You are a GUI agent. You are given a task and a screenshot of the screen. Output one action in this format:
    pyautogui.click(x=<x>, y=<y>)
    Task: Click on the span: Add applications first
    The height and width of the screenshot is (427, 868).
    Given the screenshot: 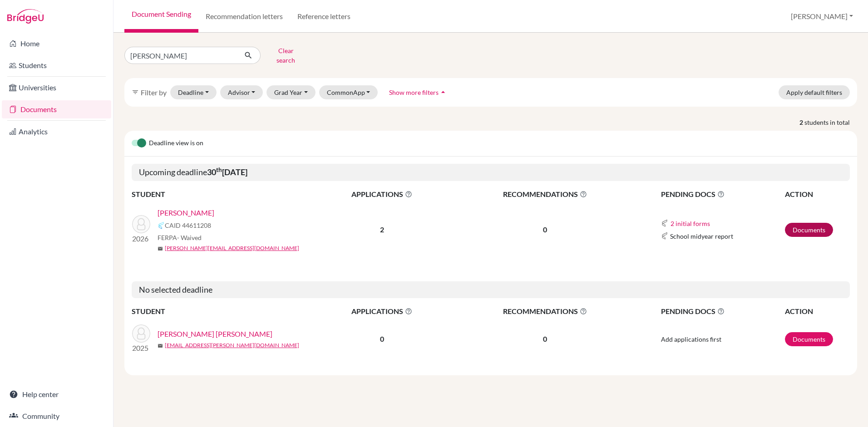 What is the action you would take?
    pyautogui.click(x=691, y=339)
    